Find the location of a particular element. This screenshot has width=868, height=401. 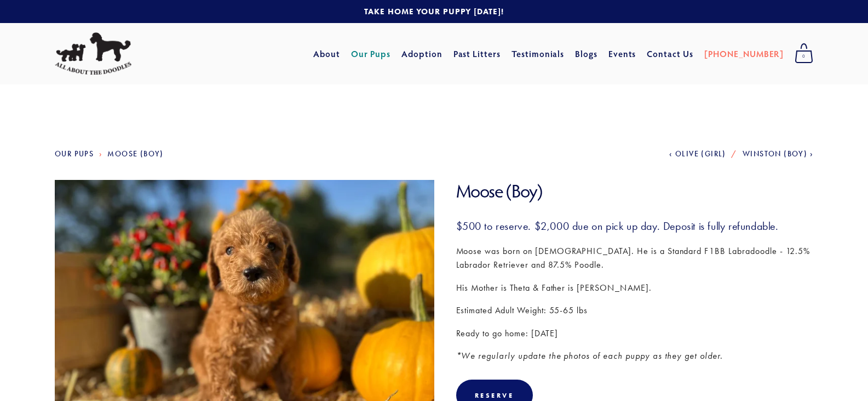

a: About is located at coordinates (327, 54).